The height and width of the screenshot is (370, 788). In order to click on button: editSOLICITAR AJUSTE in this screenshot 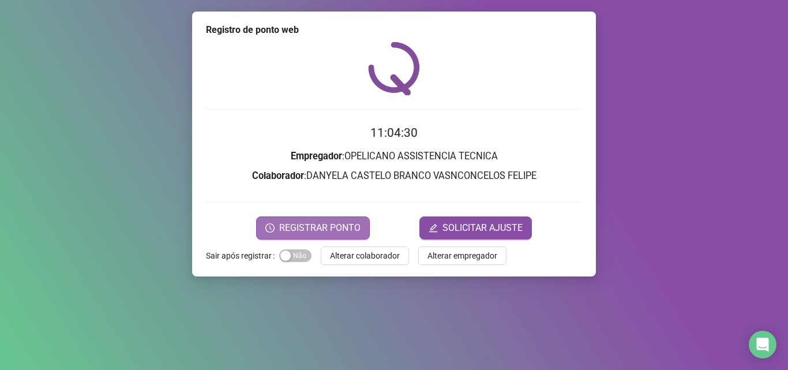, I will do `click(476, 228)`.